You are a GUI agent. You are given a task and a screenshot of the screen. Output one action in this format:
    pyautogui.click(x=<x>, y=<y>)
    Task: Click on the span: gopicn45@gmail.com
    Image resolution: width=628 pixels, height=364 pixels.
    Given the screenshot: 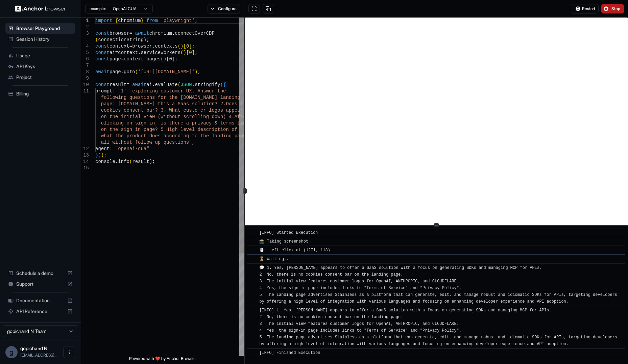 What is the action you would take?
    pyautogui.click(x=39, y=355)
    